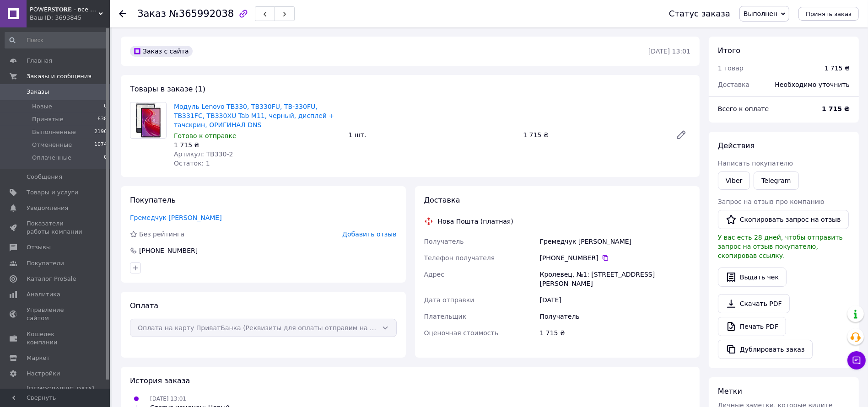  What do you see at coordinates (459, 258) in the screenshot?
I see `span: Телефон получателя` at bounding box center [459, 258].